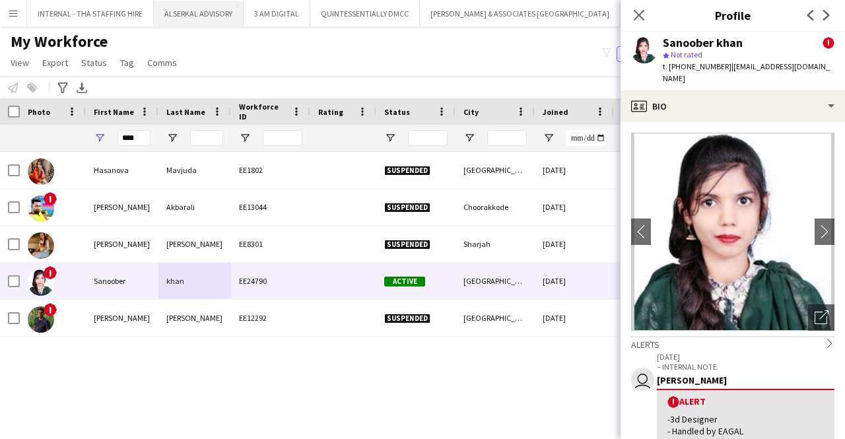 Image resolution: width=845 pixels, height=439 pixels. What do you see at coordinates (271, 170) in the screenshot?
I see `div: EE1802` at bounding box center [271, 170].